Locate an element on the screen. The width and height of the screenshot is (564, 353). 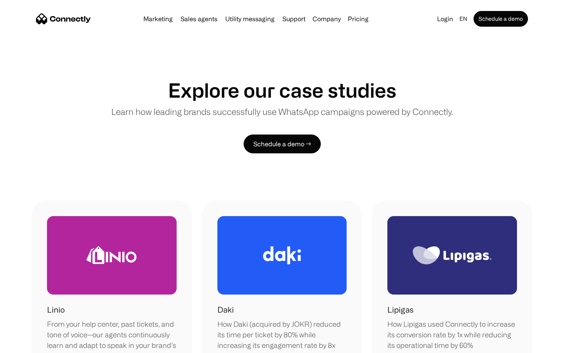
aside: Language selected: English is located at coordinates (27, 344).